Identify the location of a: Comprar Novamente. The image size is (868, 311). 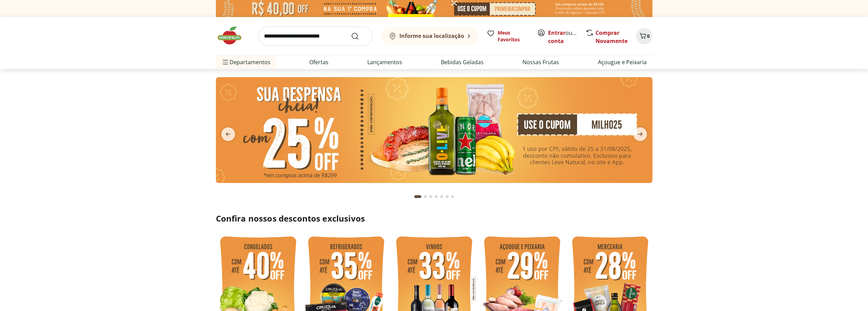
(612, 37).